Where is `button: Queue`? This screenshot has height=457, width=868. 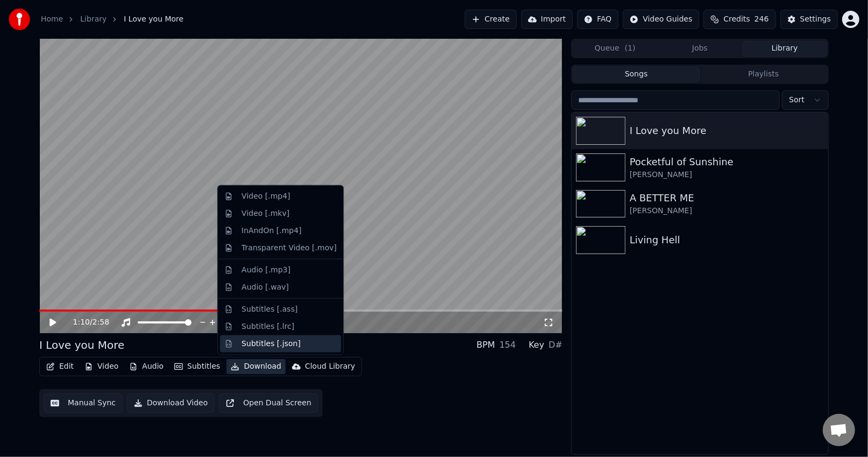
button: Queue is located at coordinates (615, 48).